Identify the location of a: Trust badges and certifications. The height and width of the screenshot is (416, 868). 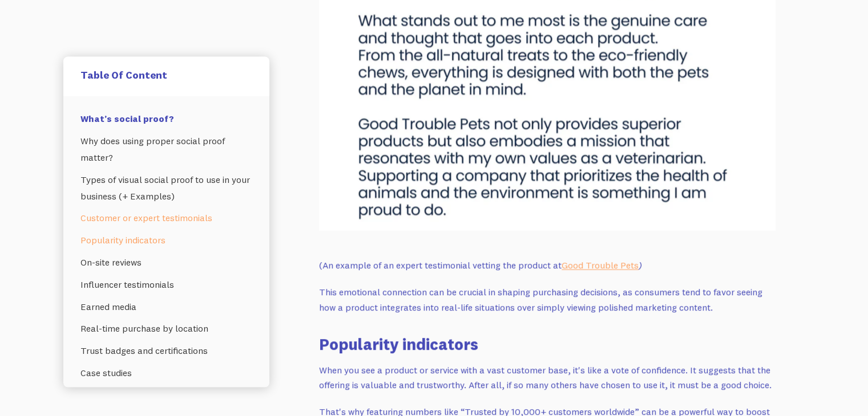
(166, 350).